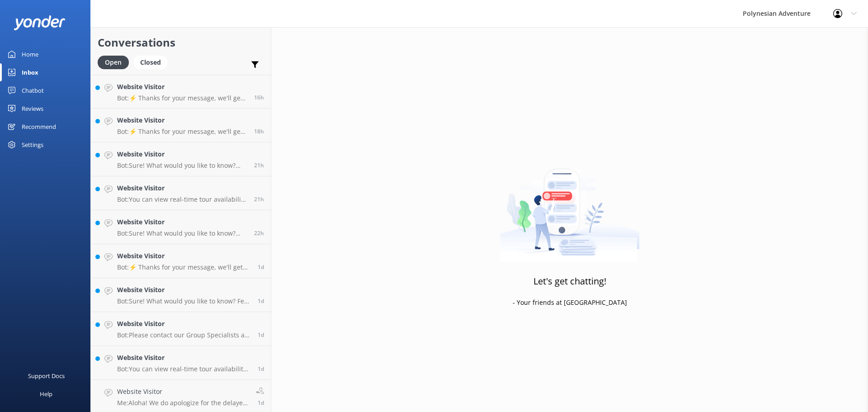 Image resolution: width=868 pixels, height=412 pixels. I want to click on div: Settings, so click(32, 145).